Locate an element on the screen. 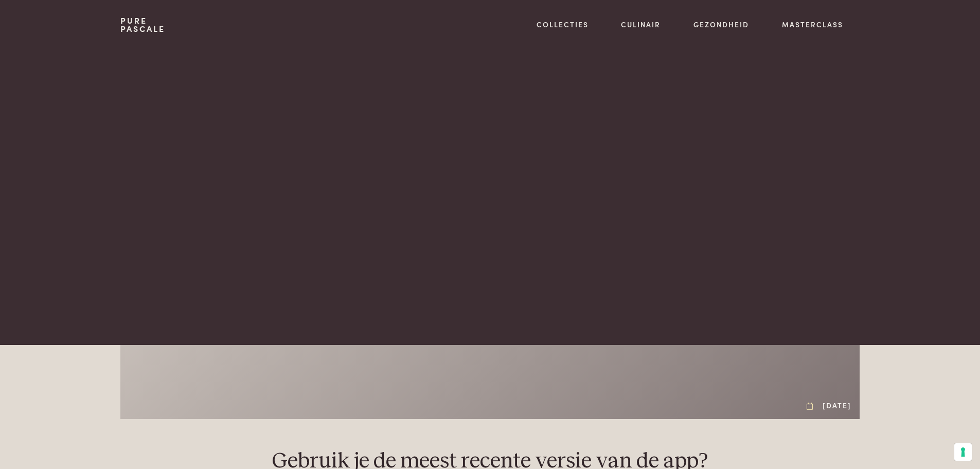 This screenshot has width=980, height=469. a: Culinair is located at coordinates (641, 25).